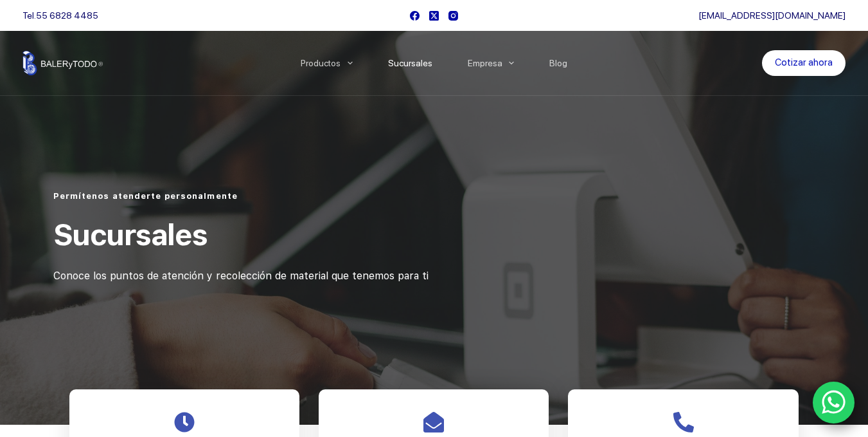 The height and width of the screenshot is (437, 868). Describe the element at coordinates (241, 275) in the screenshot. I see `span: Conoce los puntos de atención y recolección de material que tenemos para ti` at that location.